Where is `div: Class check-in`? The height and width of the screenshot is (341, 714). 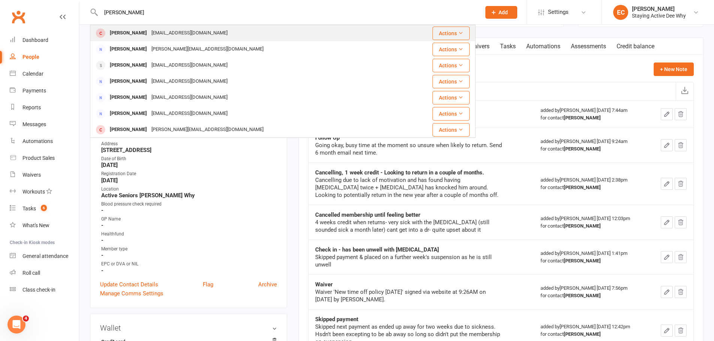
div: Class check-in is located at coordinates (39, 290).